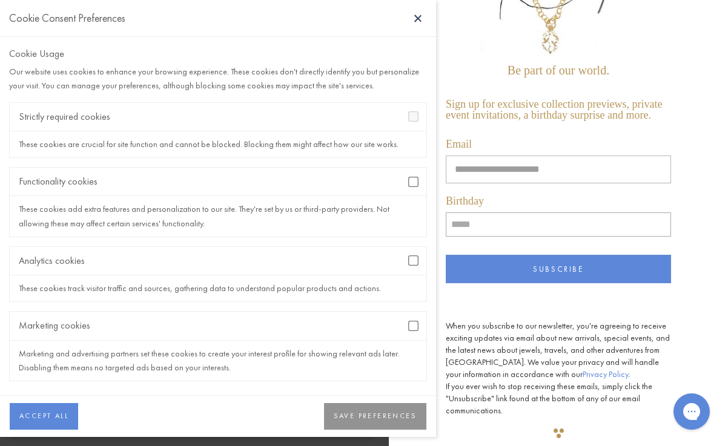  What do you see at coordinates (605, 374) in the screenshot?
I see `a: Privacy Policy` at bounding box center [605, 374].